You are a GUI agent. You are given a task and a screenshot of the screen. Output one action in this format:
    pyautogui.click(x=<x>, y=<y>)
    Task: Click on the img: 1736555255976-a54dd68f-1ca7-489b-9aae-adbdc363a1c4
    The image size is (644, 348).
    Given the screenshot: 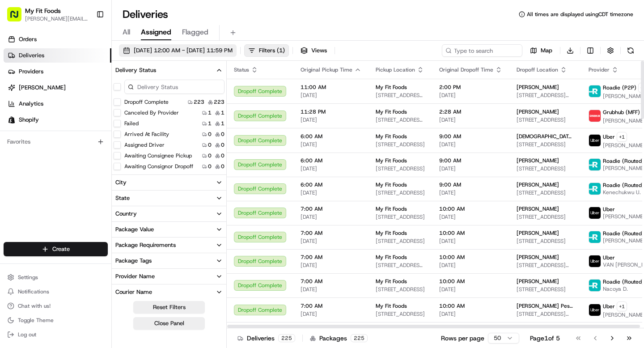 What is the action you would take?
    pyautogui.click(x=17, y=93)
    